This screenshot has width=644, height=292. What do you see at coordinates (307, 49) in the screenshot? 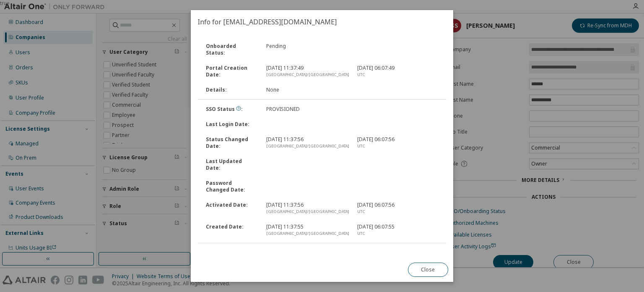
I see `div: Pending` at bounding box center [307, 49].